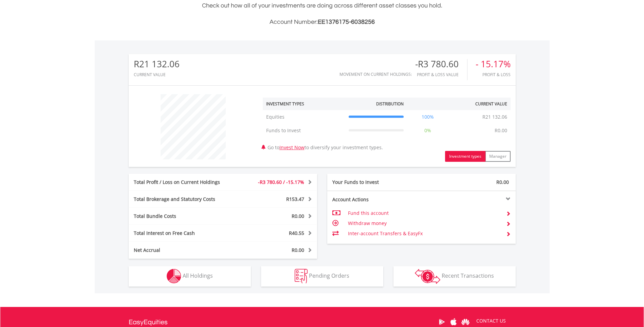  I want to click on td: Fund this account, so click(424, 213).